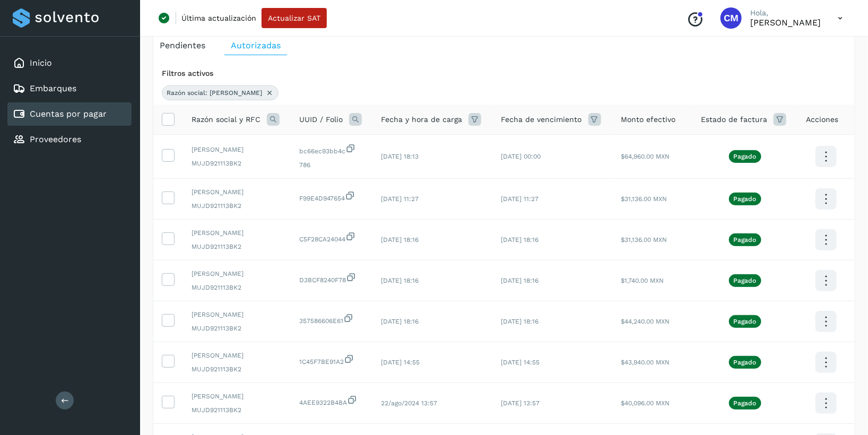  I want to click on div: Cuentas por pagar, so click(70, 114).